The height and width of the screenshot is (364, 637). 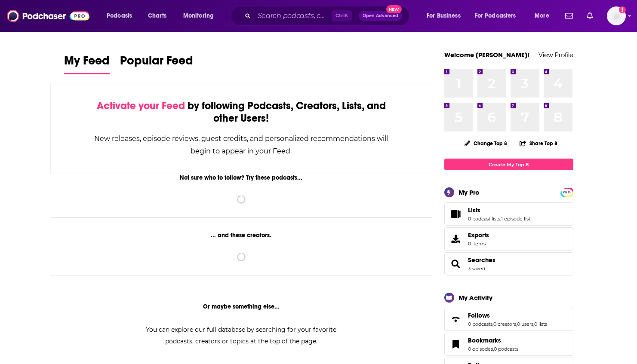 I want to click on span: Ctrl K, so click(x=341, y=16).